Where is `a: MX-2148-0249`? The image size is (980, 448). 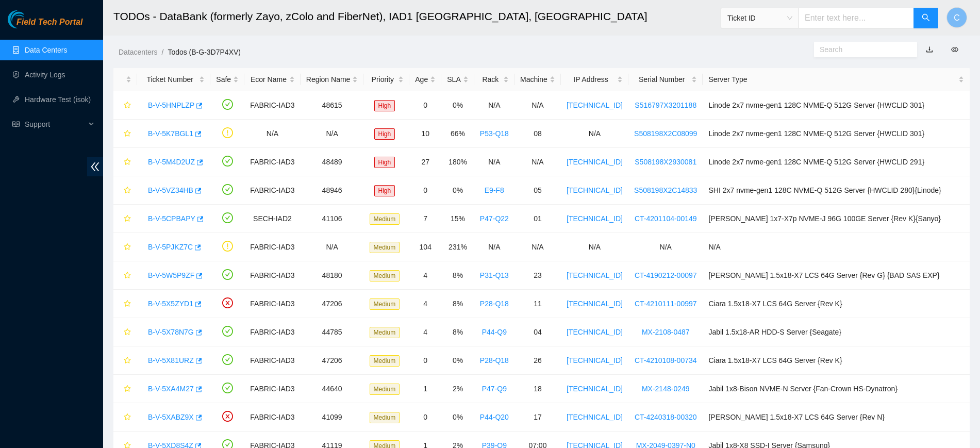
a: MX-2148-0249 is located at coordinates (665, 389).